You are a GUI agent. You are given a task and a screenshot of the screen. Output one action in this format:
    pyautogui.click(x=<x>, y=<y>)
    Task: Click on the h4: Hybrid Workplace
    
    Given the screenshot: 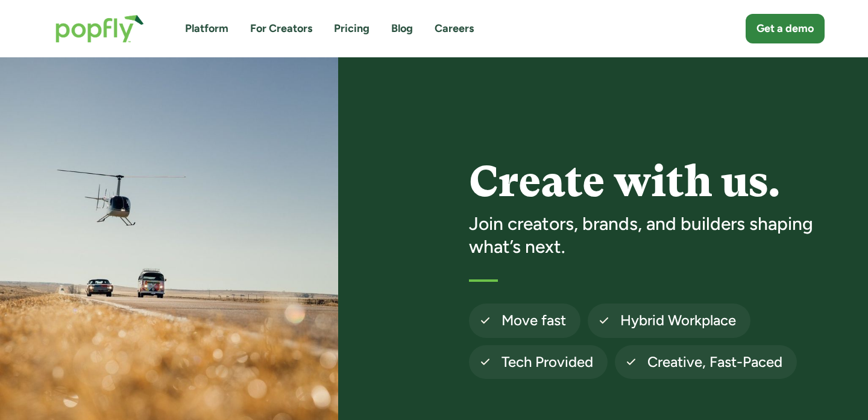 What is the action you would take?
    pyautogui.click(x=679, y=321)
    